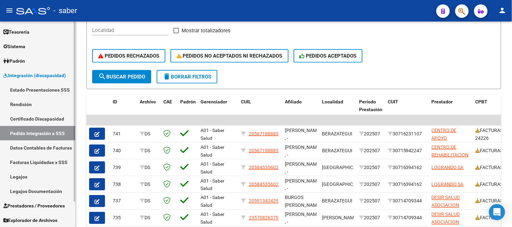 The height and width of the screenshot is (227, 512). I want to click on div: 739, so click(123, 168).